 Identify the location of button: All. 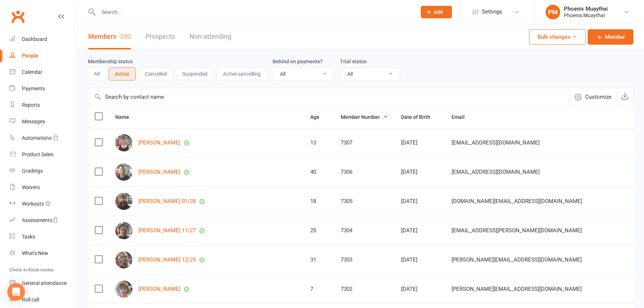
(97, 74).